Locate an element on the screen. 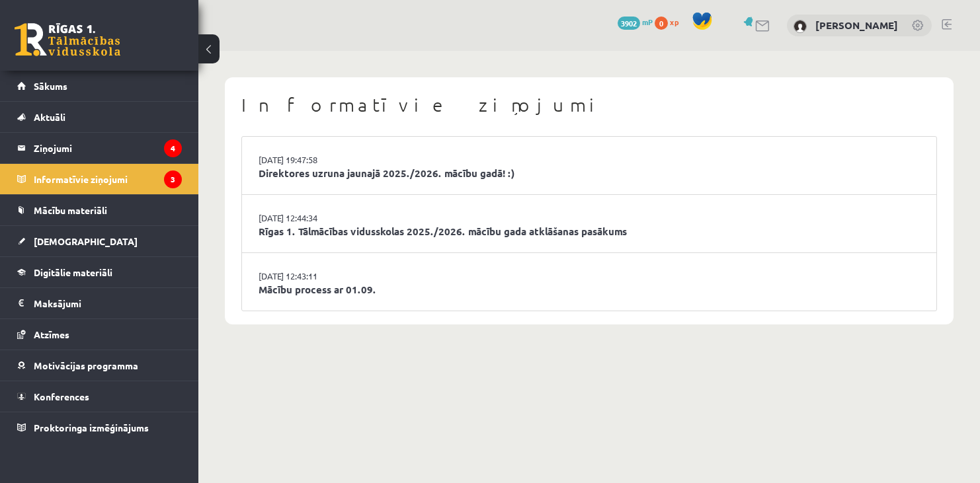  span: Digitālie materiāli is located at coordinates (73, 273).